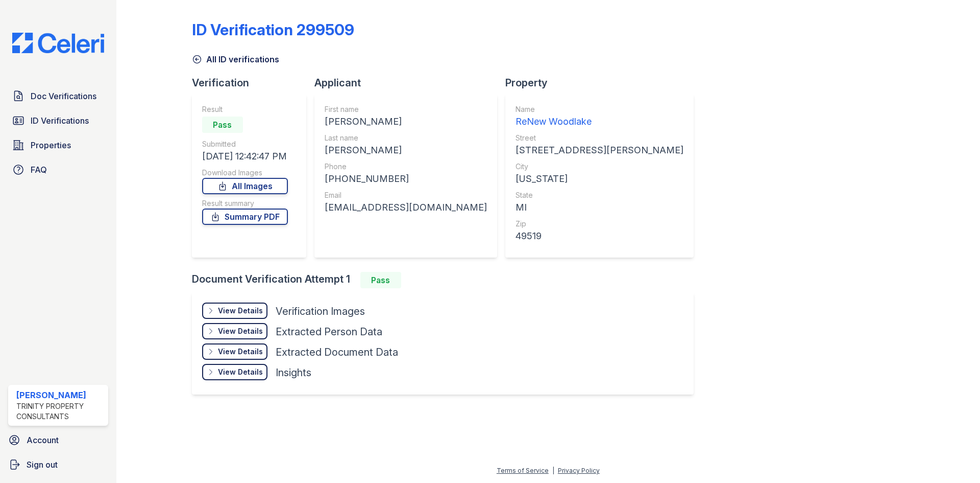 The image size is (980, 483). Describe the element at coordinates (245, 186) in the screenshot. I see `a: All Images` at that location.